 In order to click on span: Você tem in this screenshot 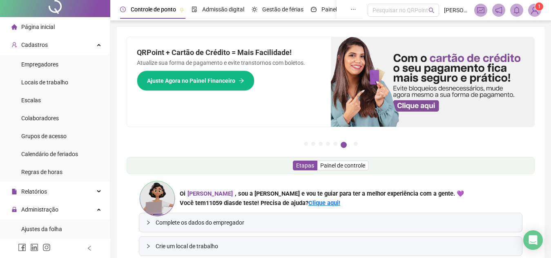, I will do `click(193, 203)`.